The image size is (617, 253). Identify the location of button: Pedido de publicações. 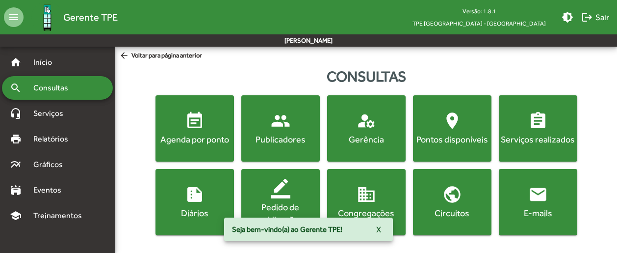
(281, 202).